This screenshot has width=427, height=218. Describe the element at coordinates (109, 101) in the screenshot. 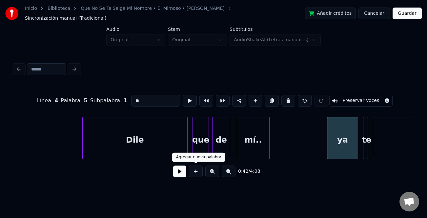

I see `div: Subpalabra :` at that location.